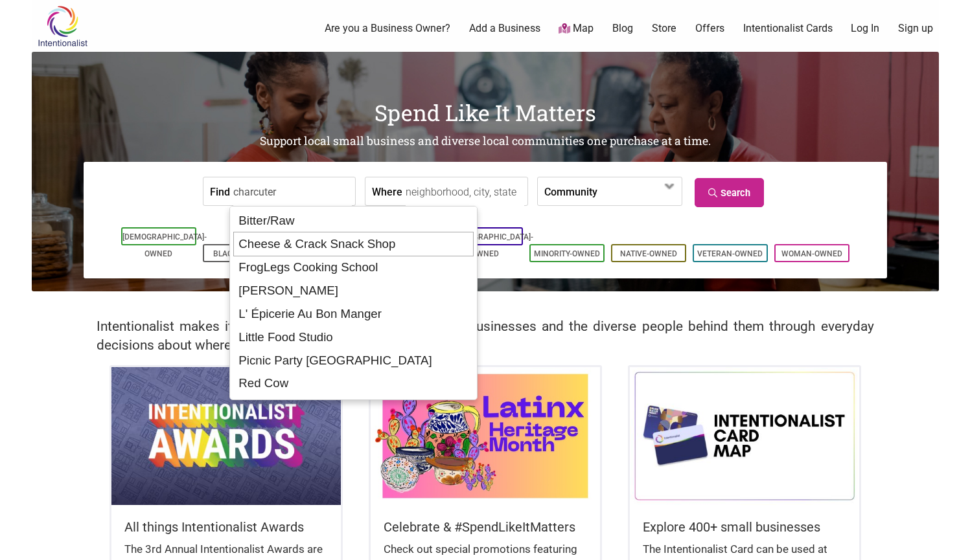 The image size is (970, 560). I want to click on img: Intentionalist Card Map, so click(744, 435).